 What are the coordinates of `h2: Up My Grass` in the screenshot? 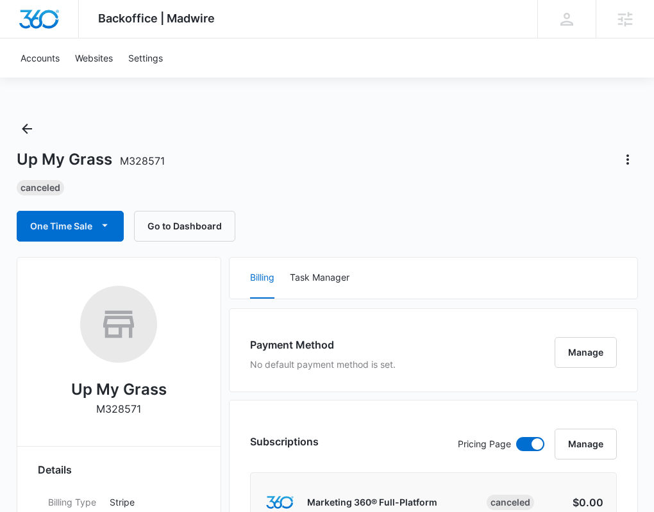 It's located at (119, 390).